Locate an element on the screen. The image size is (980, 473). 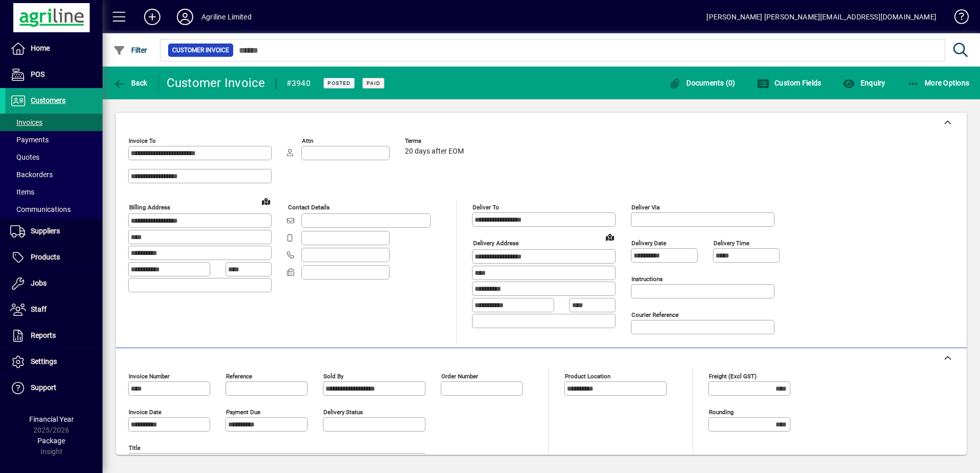
span: Communications is located at coordinates (40, 209).